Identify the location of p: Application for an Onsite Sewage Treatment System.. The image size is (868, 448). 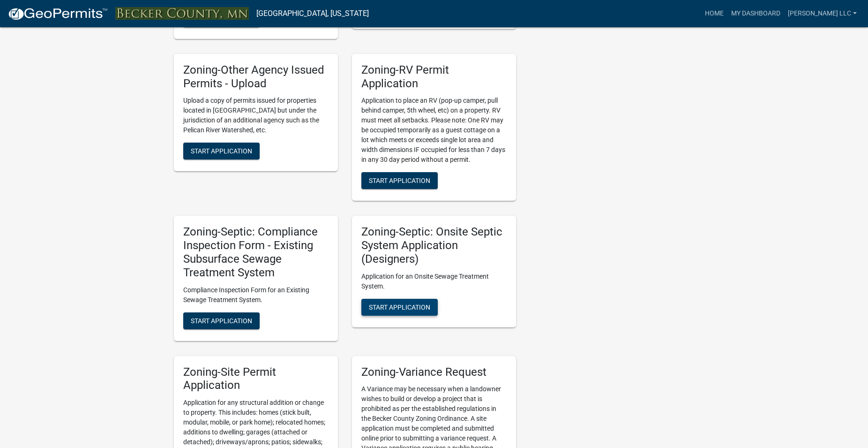
(434, 281).